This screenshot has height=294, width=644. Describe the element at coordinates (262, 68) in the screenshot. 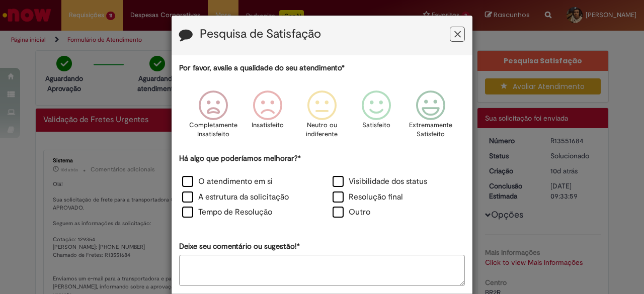

I see `label: Por favor, avalie a qualidade do seu atendimento*` at that location.